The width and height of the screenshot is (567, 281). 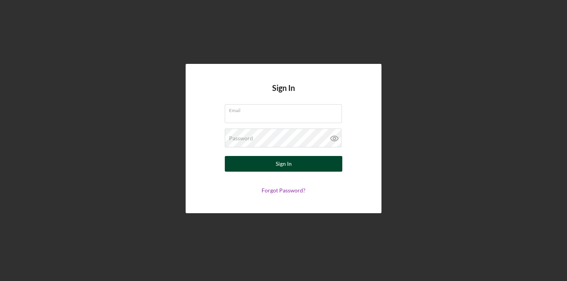 What do you see at coordinates (284, 94) in the screenshot?
I see `h4: Sign In` at bounding box center [284, 94].